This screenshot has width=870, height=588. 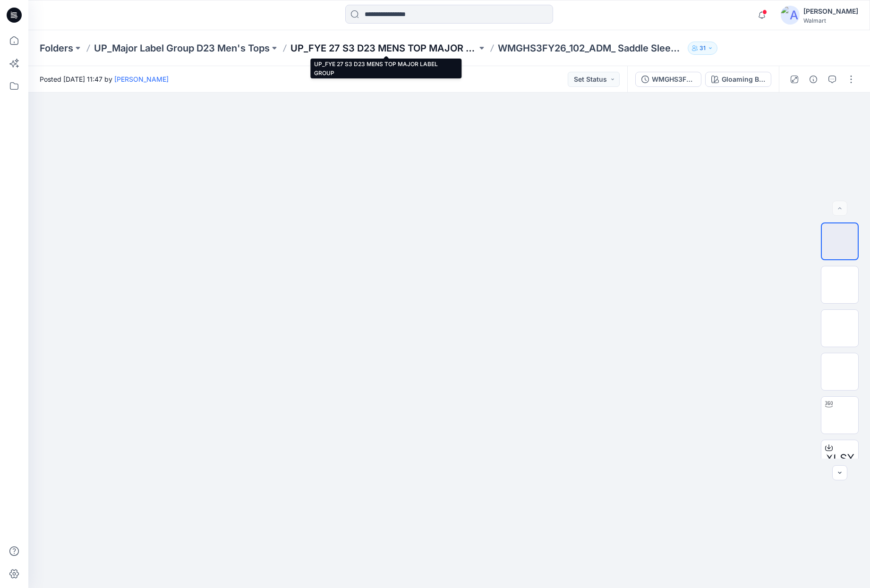 I want to click on div: Walmart, so click(x=831, y=20).